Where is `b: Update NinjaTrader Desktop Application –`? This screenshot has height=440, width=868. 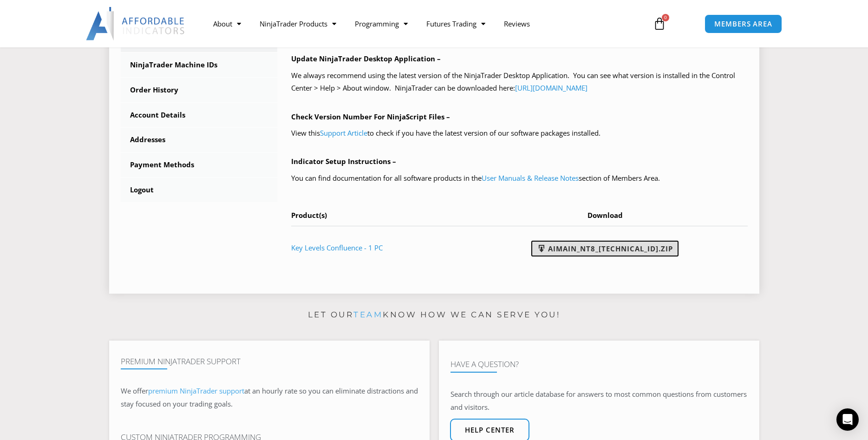 b: Update NinjaTrader Desktop Application – is located at coordinates (366, 58).